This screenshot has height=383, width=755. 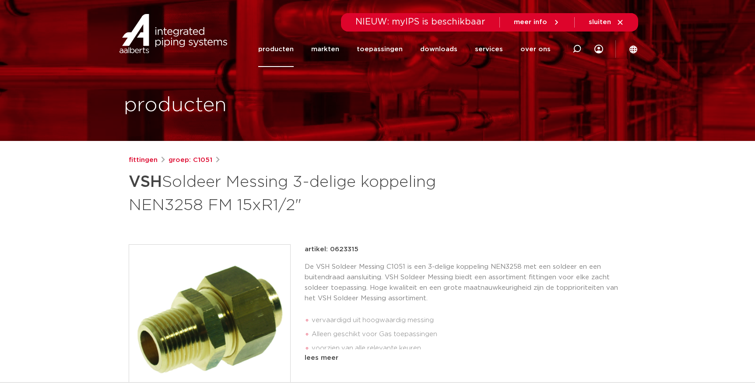 What do you see at coordinates (190, 160) in the screenshot?
I see `a: groep: C1051` at bounding box center [190, 160].